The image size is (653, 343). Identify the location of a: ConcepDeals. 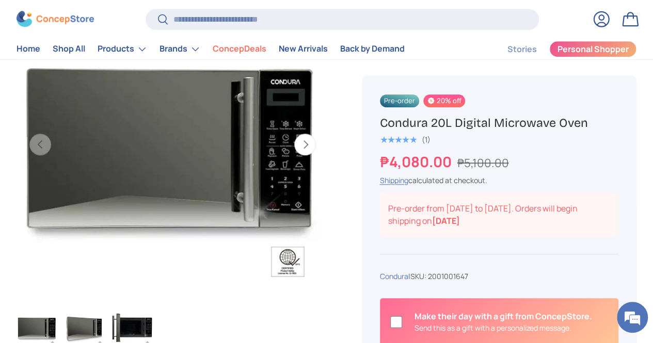
(239, 49).